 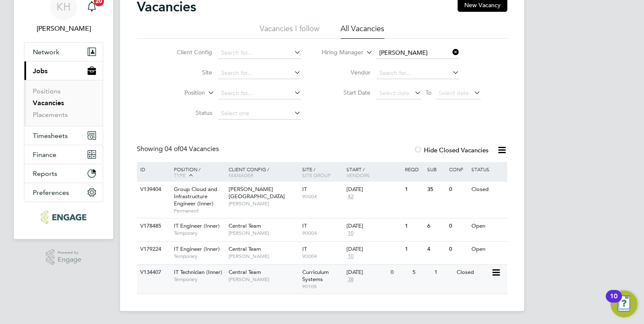 I want to click on span: Group Cloud and Infrastructure Engineer (Inner), so click(x=195, y=196).